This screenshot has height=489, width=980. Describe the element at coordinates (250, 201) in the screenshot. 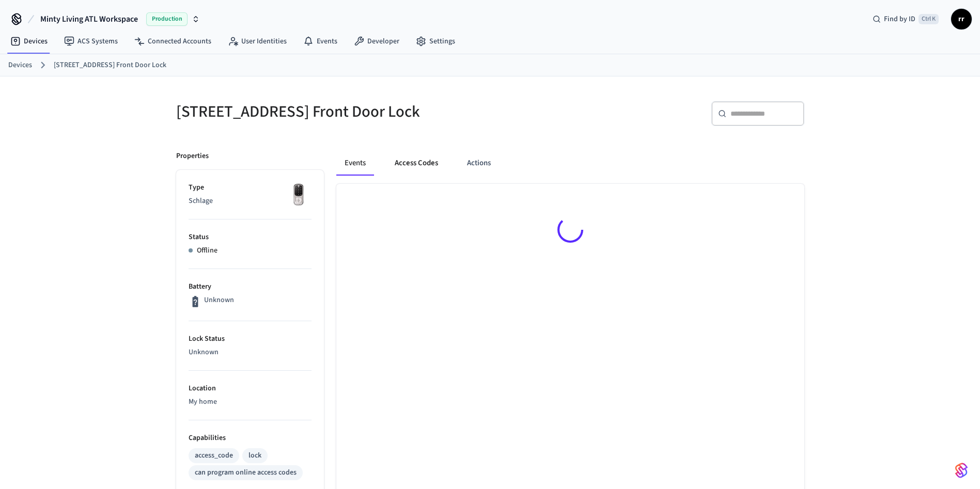

I see `p: Schlage` at that location.